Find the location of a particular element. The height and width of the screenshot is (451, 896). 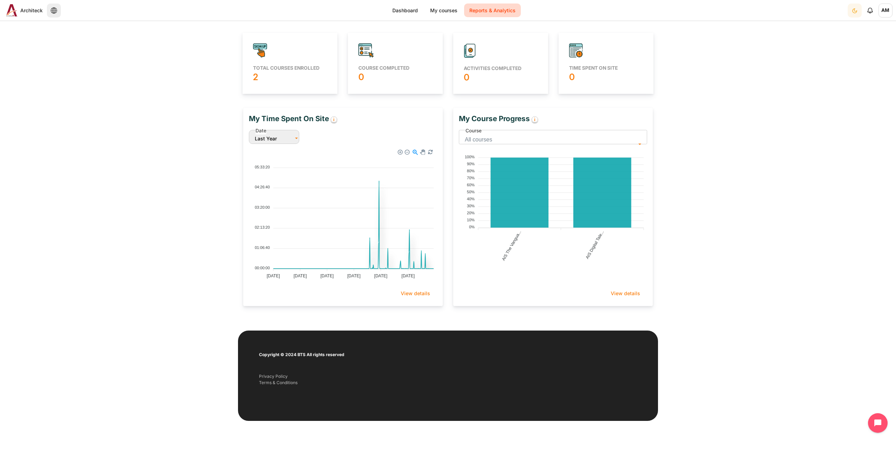

h5: Course completed is located at coordinates (395, 68).